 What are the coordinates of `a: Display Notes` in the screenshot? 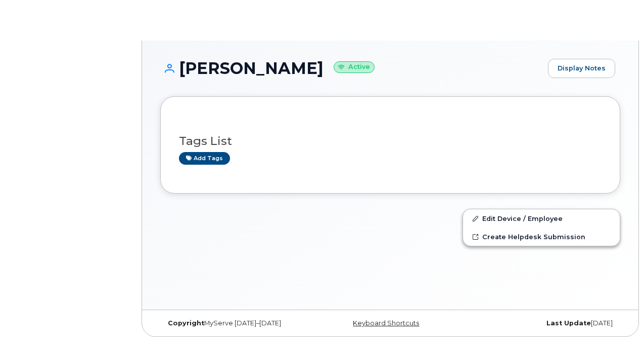 It's located at (581, 68).